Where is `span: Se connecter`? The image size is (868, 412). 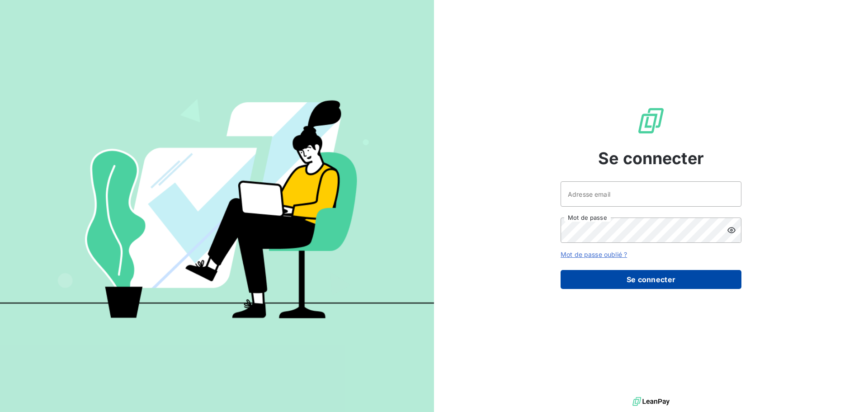
span: Se connecter is located at coordinates (651, 158).